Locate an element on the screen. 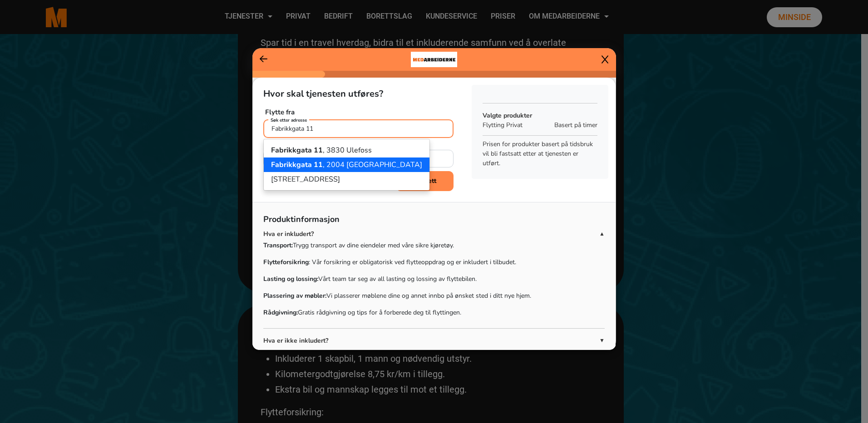 The width and height of the screenshot is (868, 423). p: Hva er ikke inkludert? is located at coordinates (431, 340).